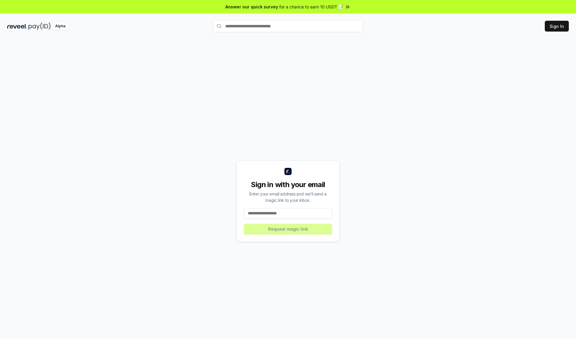 The width and height of the screenshot is (576, 339). I want to click on img: logo_small, so click(288, 171).